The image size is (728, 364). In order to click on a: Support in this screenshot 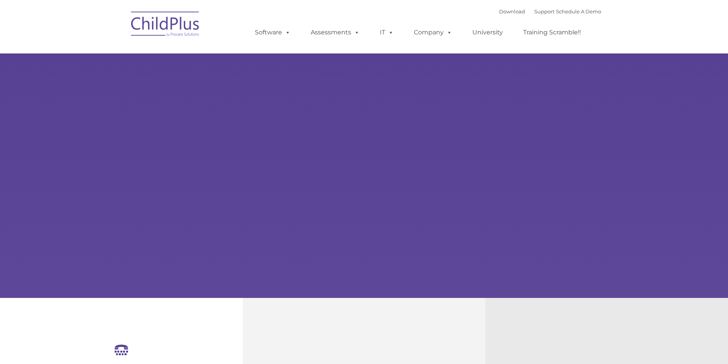, I will do `click(544, 11)`.